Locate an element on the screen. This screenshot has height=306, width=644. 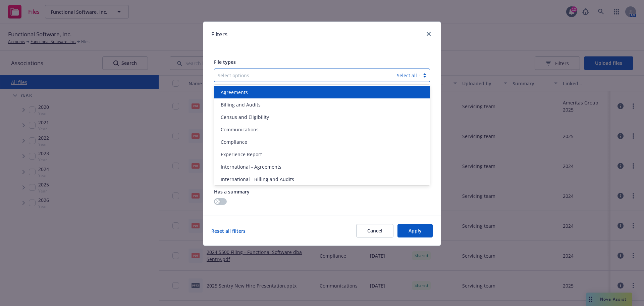
a: Reset all filters is located at coordinates (228, 231).